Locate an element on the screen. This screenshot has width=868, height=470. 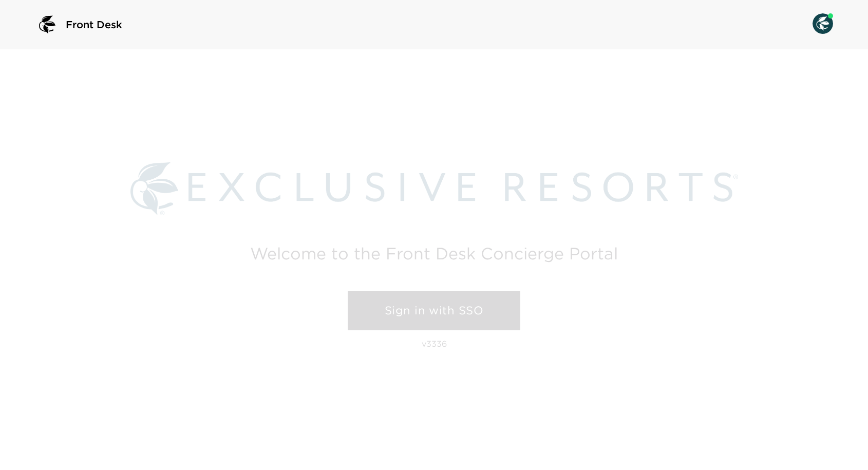
h2: Welcome to the Front Desk Concierge Portal is located at coordinates (434, 253).